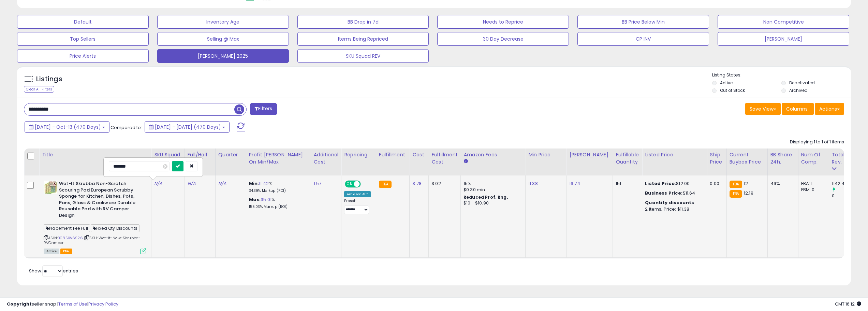 The width and height of the screenshot is (868, 311). Describe the element at coordinates (200, 155) in the screenshot. I see `div: Full/Half` at that location.